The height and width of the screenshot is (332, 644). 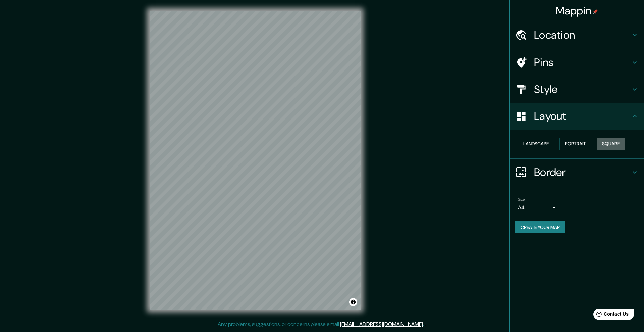 I want to click on h4: Border, so click(x=582, y=172).